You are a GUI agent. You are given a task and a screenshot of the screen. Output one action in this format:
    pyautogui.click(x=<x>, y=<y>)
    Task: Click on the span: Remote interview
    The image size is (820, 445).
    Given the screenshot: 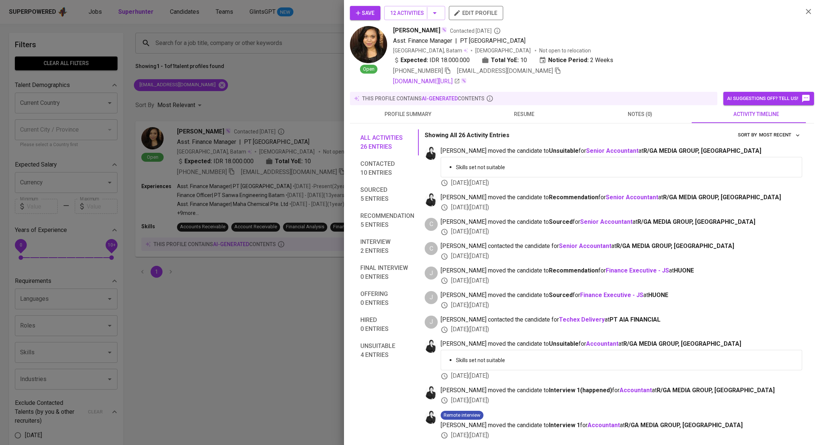 What is the action you would take?
    pyautogui.click(x=462, y=415)
    